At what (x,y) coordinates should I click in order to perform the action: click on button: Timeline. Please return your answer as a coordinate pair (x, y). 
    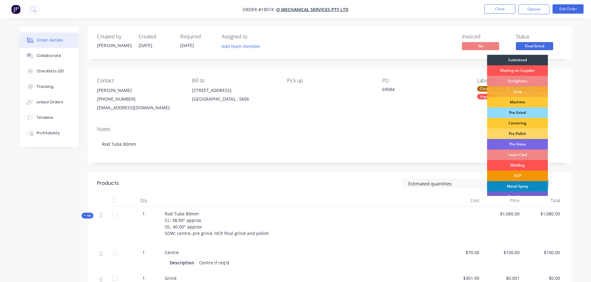
    Looking at the image, I should click on (49, 118).